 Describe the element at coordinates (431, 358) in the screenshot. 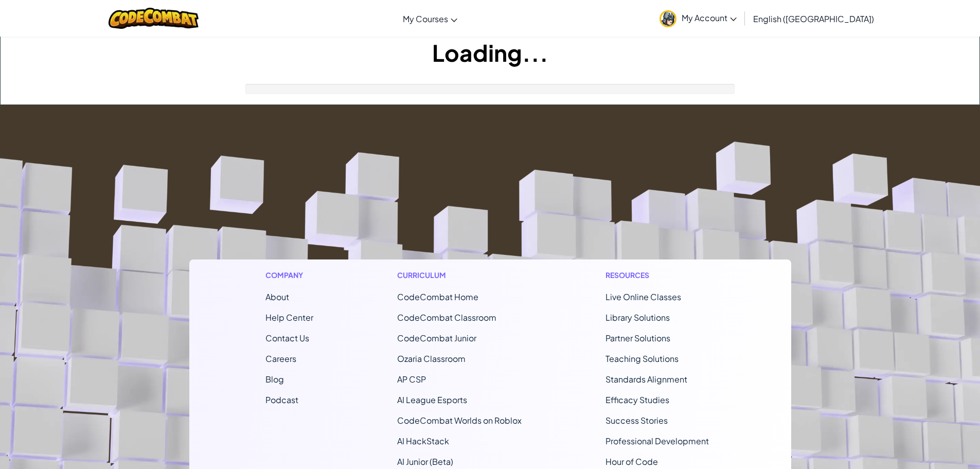

I see `a: Ozaria Classroom` at that location.